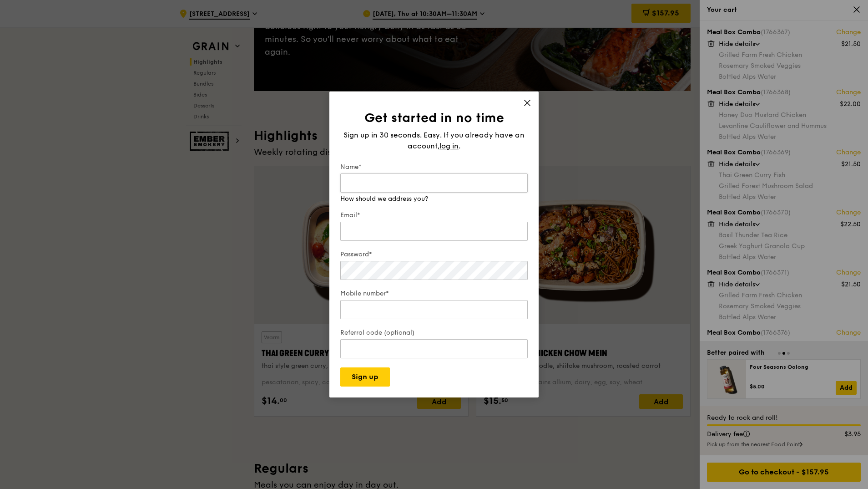 This screenshot has width=868, height=489. I want to click on label: Password*, so click(434, 254).